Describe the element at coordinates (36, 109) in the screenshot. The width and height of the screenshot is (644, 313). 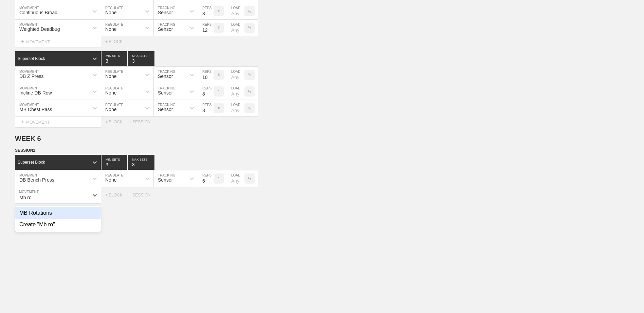
I see `div: MB Chest Pass` at that location.